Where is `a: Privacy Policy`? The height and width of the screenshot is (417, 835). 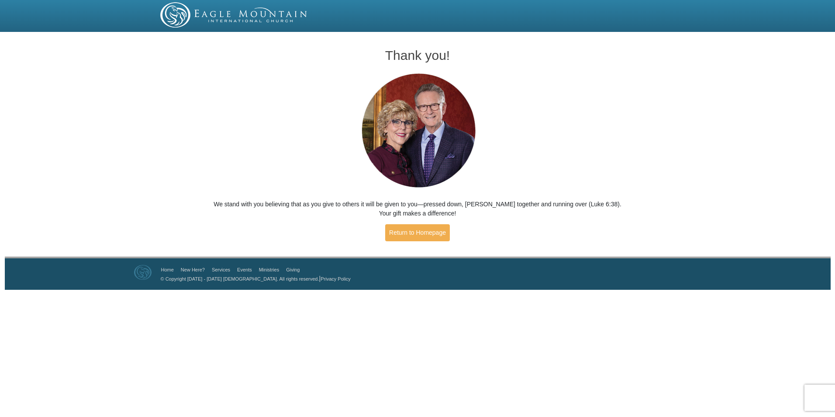
a: Privacy Policy is located at coordinates (335, 279).